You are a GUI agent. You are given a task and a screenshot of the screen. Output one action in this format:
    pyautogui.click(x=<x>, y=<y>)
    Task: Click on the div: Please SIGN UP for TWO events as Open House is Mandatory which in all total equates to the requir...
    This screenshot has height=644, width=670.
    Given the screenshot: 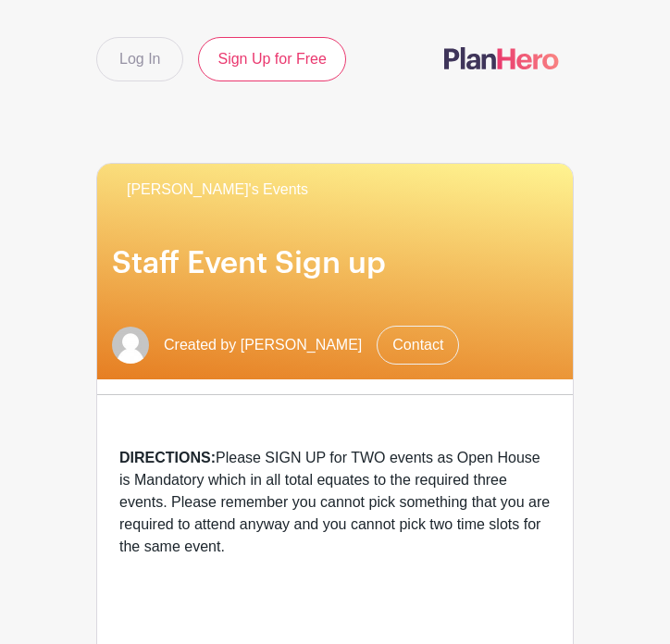 What is the action you would take?
    pyautogui.click(x=335, y=502)
    